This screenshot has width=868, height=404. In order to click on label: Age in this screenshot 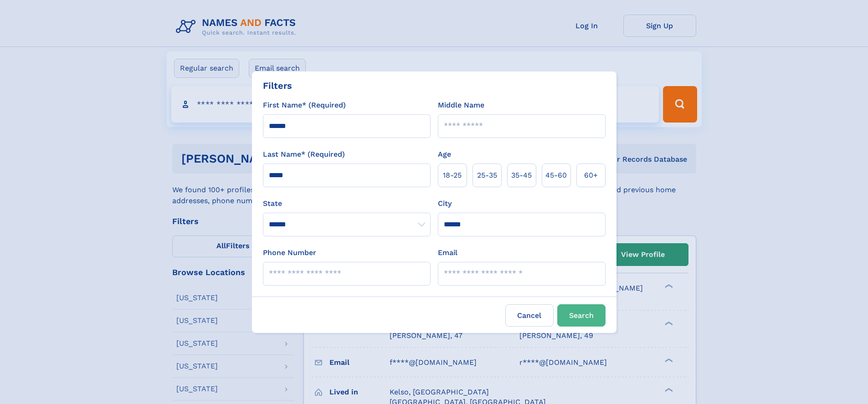, I will do `click(444, 154)`.